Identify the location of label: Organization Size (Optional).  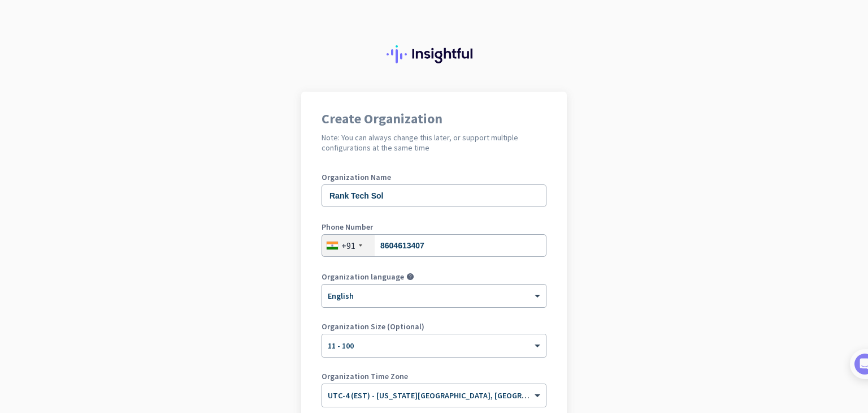
(434, 326).